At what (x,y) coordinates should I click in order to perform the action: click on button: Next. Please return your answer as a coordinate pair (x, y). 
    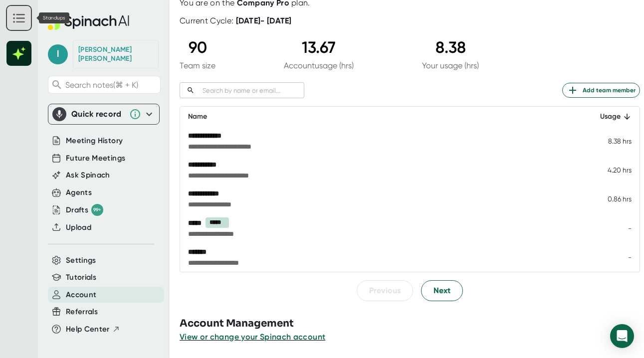
    Looking at the image, I should click on (442, 291).